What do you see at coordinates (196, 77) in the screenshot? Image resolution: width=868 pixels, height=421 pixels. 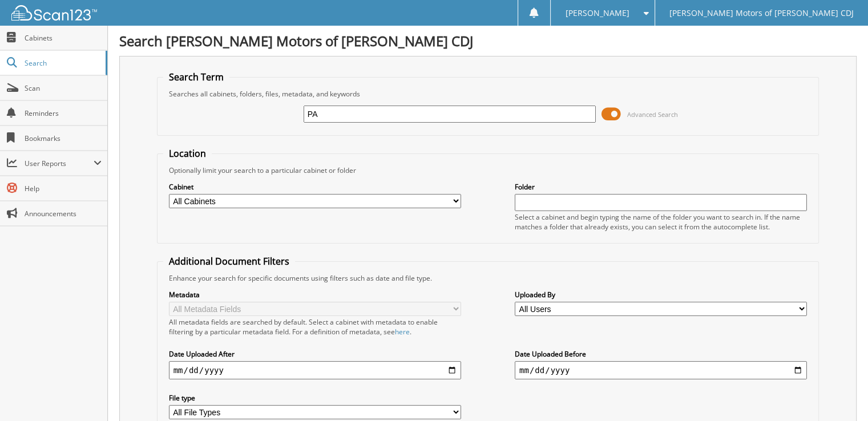 I see `legend: Search Term` at bounding box center [196, 77].